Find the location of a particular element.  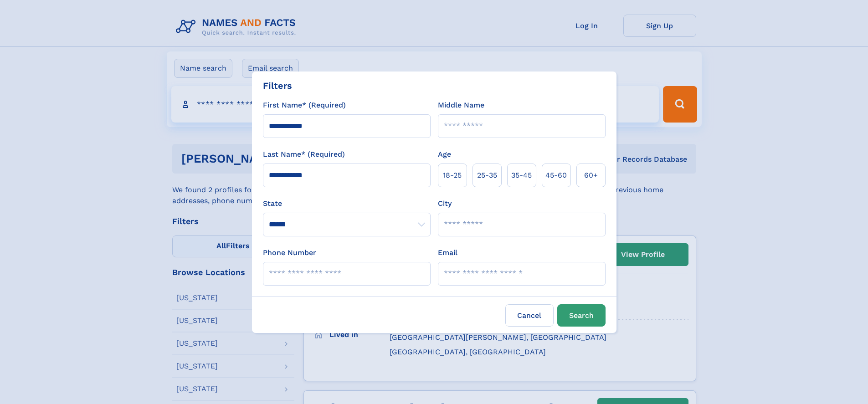

label: Email is located at coordinates (448, 253).